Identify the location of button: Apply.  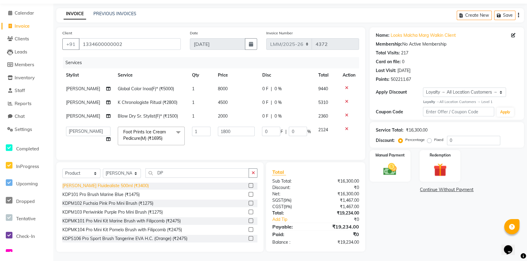
(505, 112).